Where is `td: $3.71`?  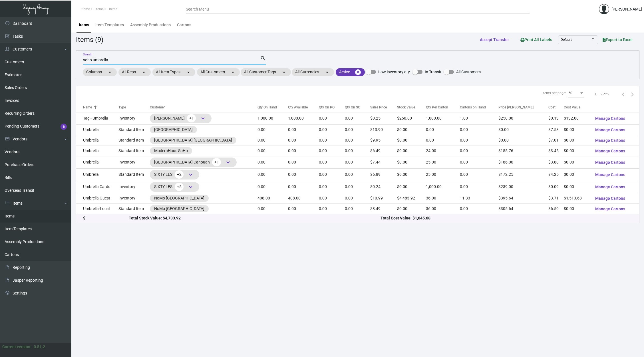
td: $3.71 is located at coordinates (556, 199).